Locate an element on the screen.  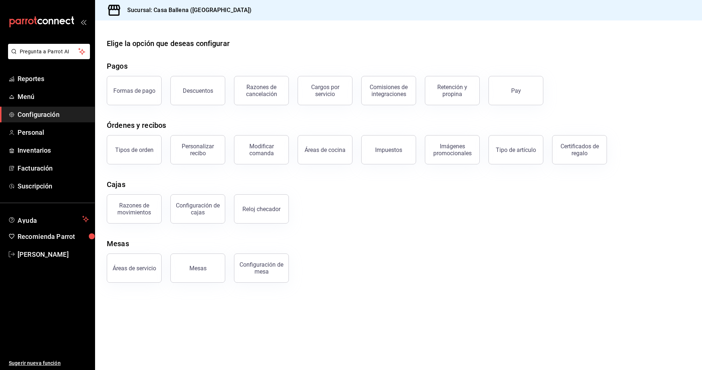
button: Configuración de cajas is located at coordinates (198, 209).